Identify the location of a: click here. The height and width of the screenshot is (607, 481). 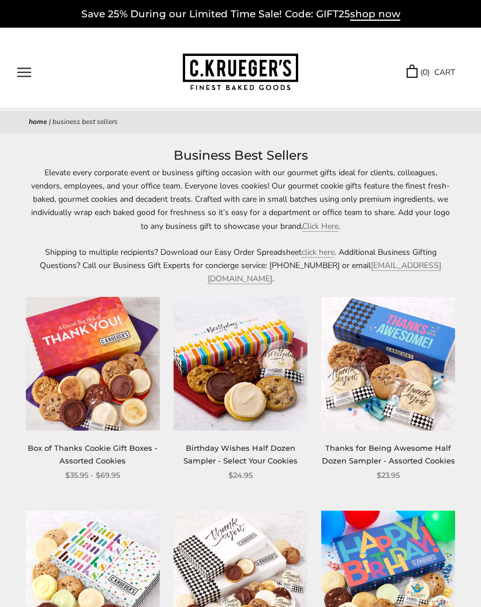
(318, 252).